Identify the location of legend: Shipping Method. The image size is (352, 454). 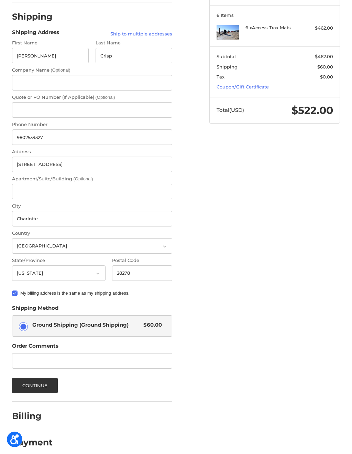
(35, 309).